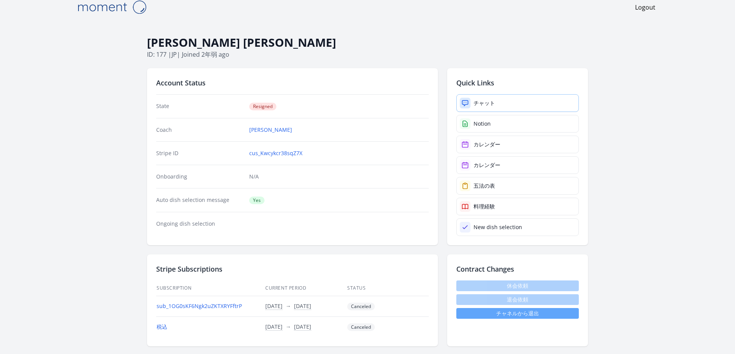 Image resolution: width=735 pixels, height=354 pixels. Describe the element at coordinates (292, 269) in the screenshot. I see `h2: Stripe Subscriptions` at that location.